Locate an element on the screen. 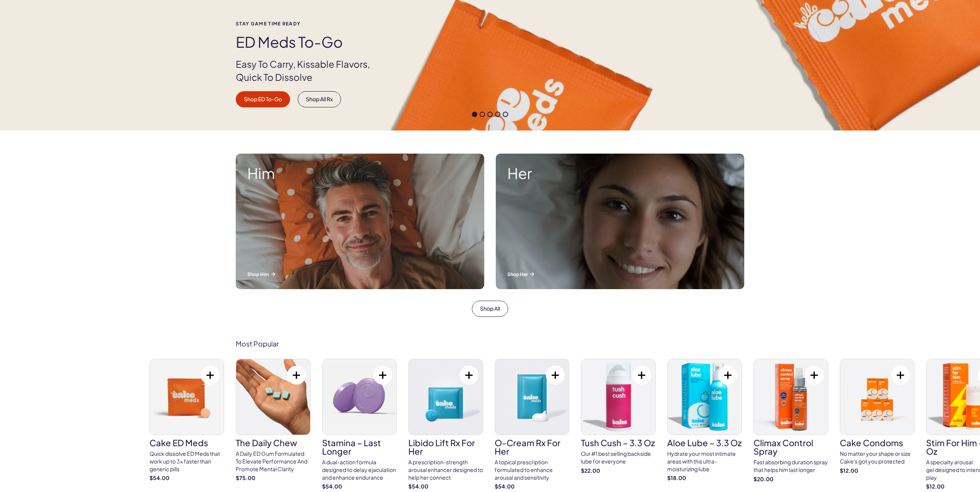 The image size is (980, 492). strong: $75.00 is located at coordinates (273, 479).